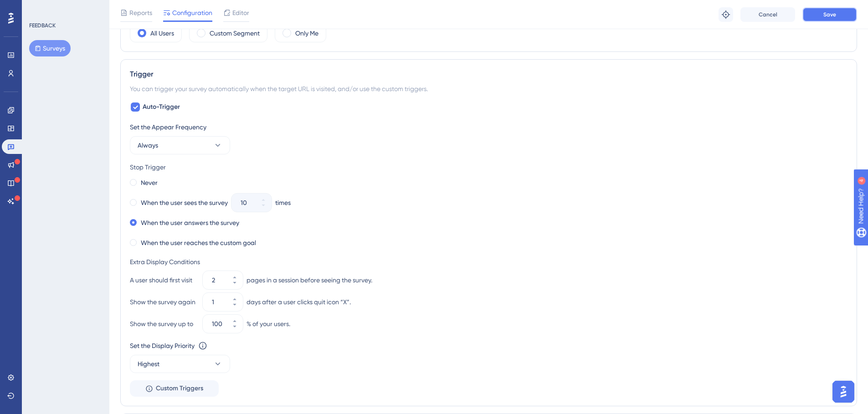 This screenshot has height=414, width=868. Describe the element at coordinates (64, 8) in the screenshot. I see `div: 4` at that location.